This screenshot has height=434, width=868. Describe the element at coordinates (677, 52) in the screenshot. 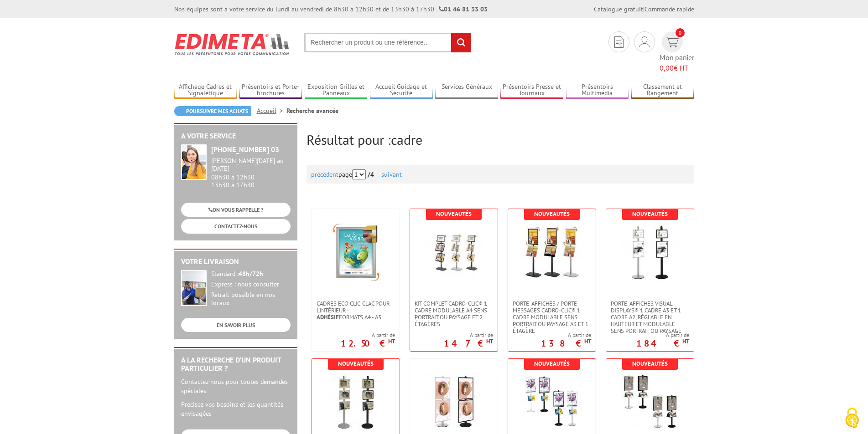

I see `a: devis rapide 0 Mon panier 0,00€ HT` at that location.